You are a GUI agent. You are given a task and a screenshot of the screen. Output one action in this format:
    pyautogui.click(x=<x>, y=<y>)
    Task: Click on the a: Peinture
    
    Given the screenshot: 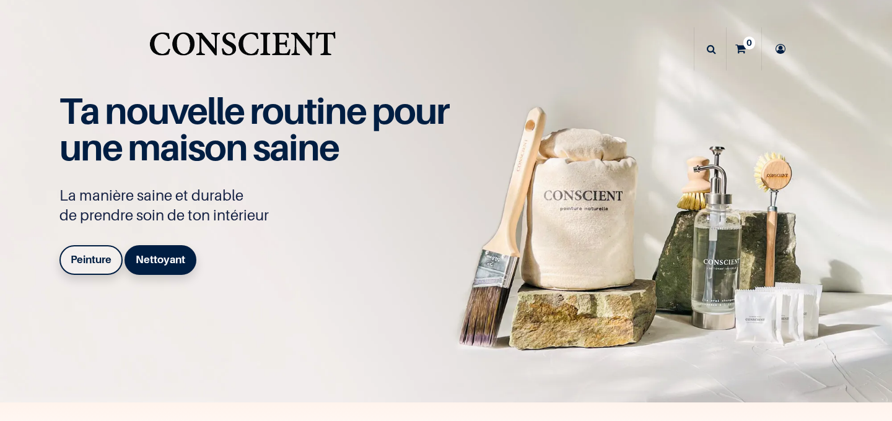 What is the action you would take?
    pyautogui.click(x=91, y=260)
    